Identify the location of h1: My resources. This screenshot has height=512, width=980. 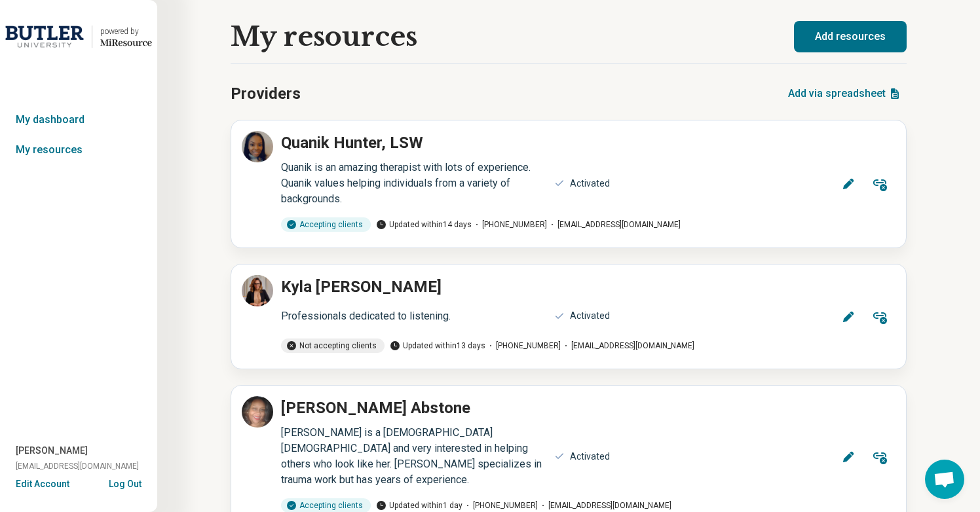
(324, 36).